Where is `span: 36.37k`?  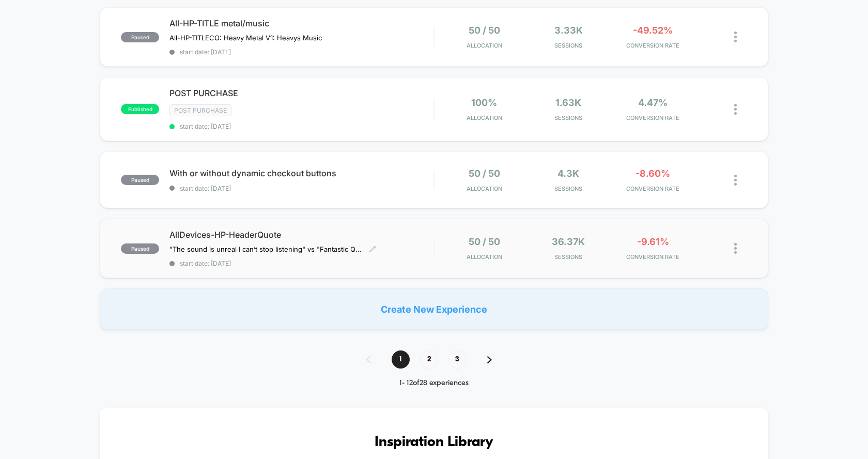 span: 36.37k is located at coordinates (568, 242).